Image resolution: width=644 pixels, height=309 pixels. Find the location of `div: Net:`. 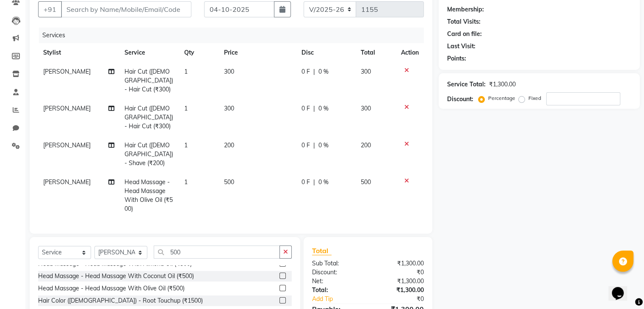

div: Net: is located at coordinates (337, 281).